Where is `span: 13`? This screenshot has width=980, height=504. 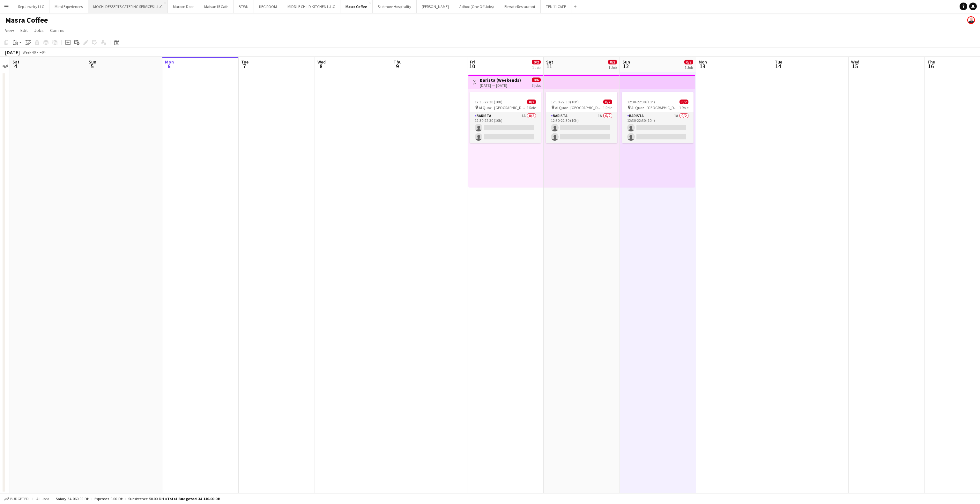 span: 13 is located at coordinates (702, 66).